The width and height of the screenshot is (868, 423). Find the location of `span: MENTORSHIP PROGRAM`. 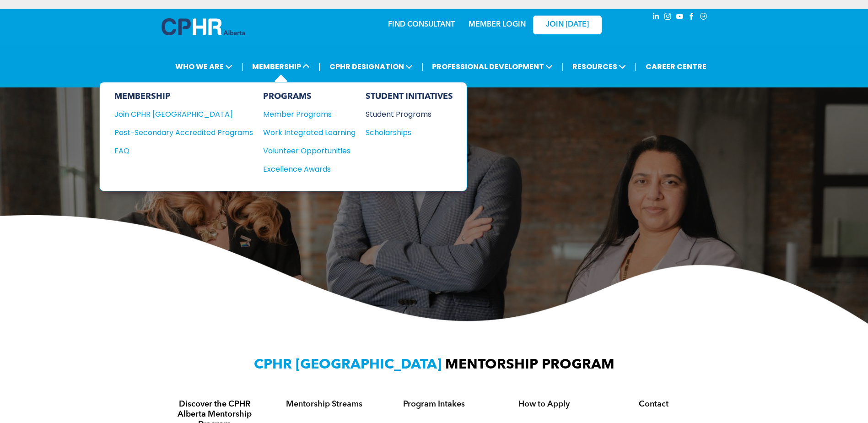

span: MENTORSHIP PROGRAM is located at coordinates (530, 365).